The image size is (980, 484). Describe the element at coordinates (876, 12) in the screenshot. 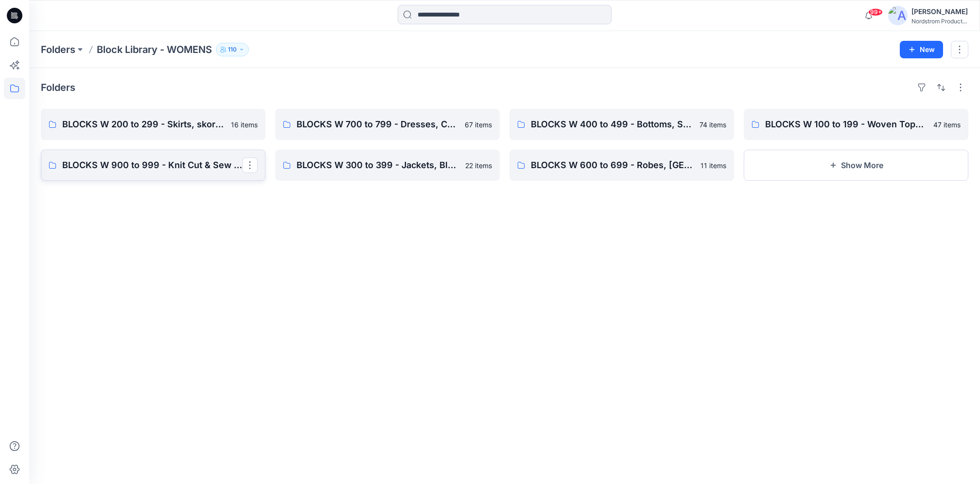

I see `span: 99+` at that location.